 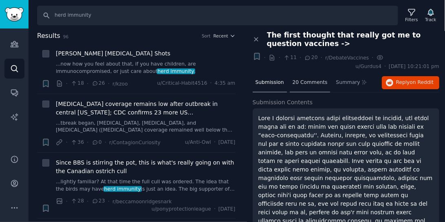 What do you see at coordinates (48, 36) in the screenshot?
I see `span: Results` at bounding box center [48, 36].